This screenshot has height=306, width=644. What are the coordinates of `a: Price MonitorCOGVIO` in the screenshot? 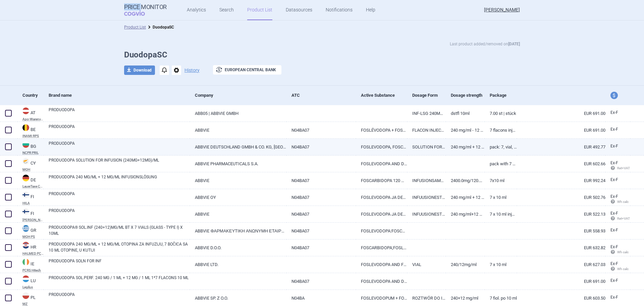 It's located at (145, 10).